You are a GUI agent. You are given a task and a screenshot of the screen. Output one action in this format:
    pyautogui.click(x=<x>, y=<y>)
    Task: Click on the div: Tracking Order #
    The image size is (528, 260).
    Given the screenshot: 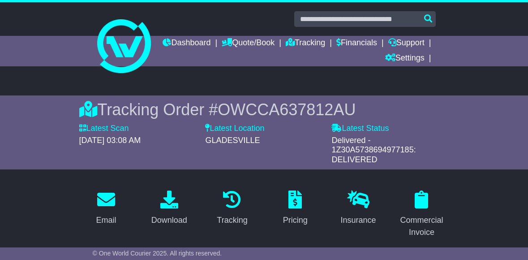 What is the action you would take?
    pyautogui.click(x=264, y=109)
    